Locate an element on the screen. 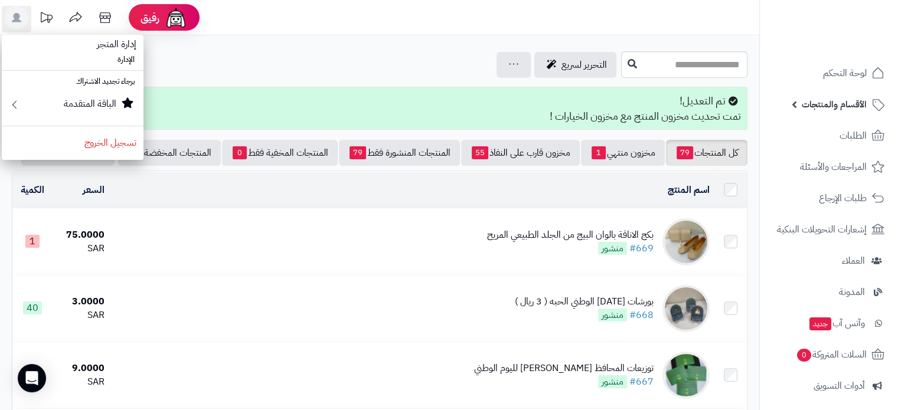 The height and width of the screenshot is (410, 898). a: اسم المنتج is located at coordinates (689, 190).